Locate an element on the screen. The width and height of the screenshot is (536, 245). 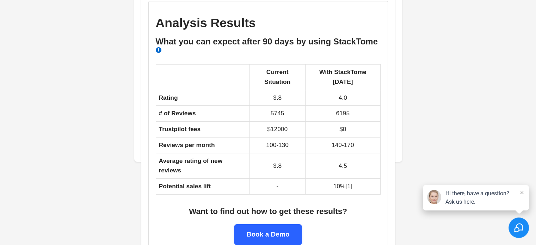
td: Rating is located at coordinates (203, 98).